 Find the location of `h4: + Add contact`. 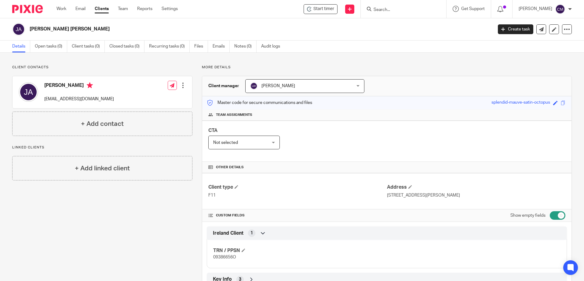

h4: + Add contact is located at coordinates (102, 124).